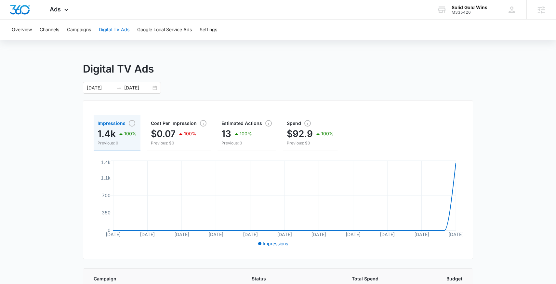  I want to click on button: Google Local Service Ads, so click(164, 30).